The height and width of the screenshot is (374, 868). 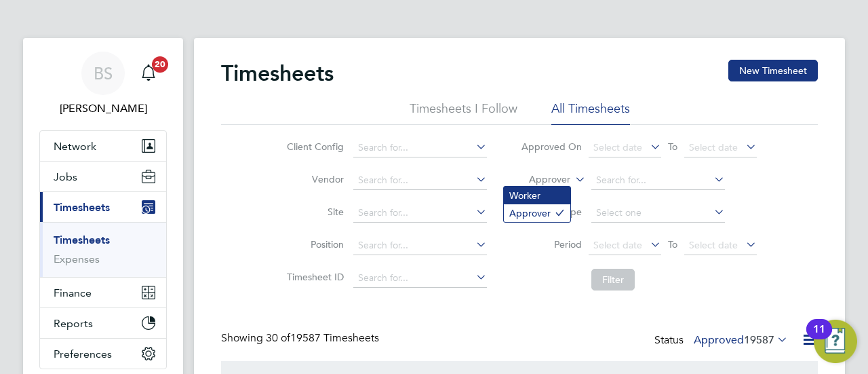 What do you see at coordinates (160, 65) in the screenshot?
I see `span: 20` at bounding box center [160, 65].